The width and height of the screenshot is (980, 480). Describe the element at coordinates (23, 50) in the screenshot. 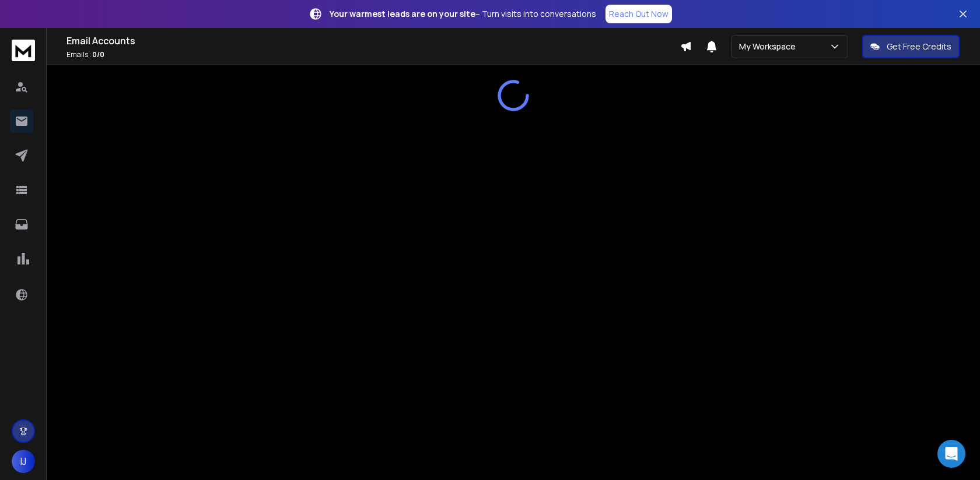

I see `img: logo` at that location.